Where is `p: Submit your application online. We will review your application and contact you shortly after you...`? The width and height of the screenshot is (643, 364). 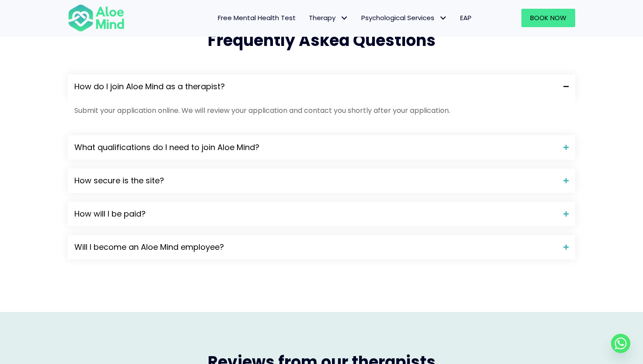
p: Submit your application online. We will review your application and contact you shortly after you... is located at coordinates (321, 110).